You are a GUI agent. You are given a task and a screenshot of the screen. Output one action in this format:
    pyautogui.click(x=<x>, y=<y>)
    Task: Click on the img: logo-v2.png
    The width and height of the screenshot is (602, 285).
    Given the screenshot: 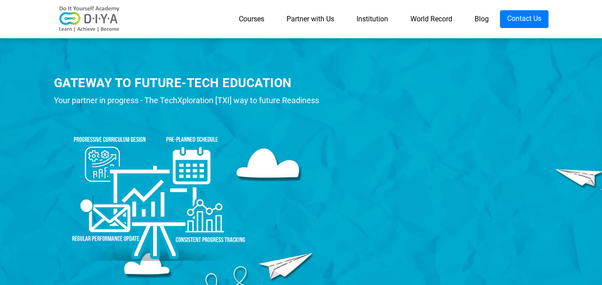 What is the action you would take?
    pyautogui.click(x=90, y=19)
    